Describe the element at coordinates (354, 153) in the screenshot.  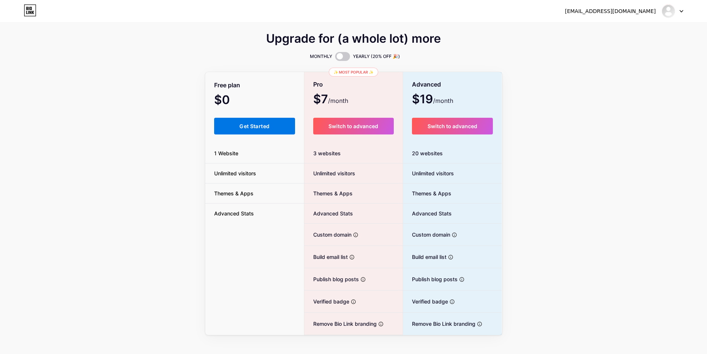
I see `div: 3 websites` at that location.